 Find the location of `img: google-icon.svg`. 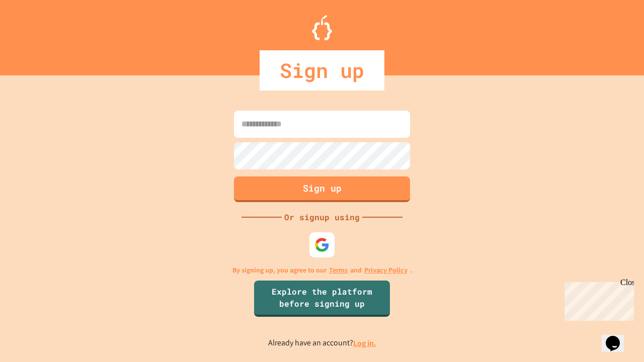

img: google-icon.svg is located at coordinates (322, 245).